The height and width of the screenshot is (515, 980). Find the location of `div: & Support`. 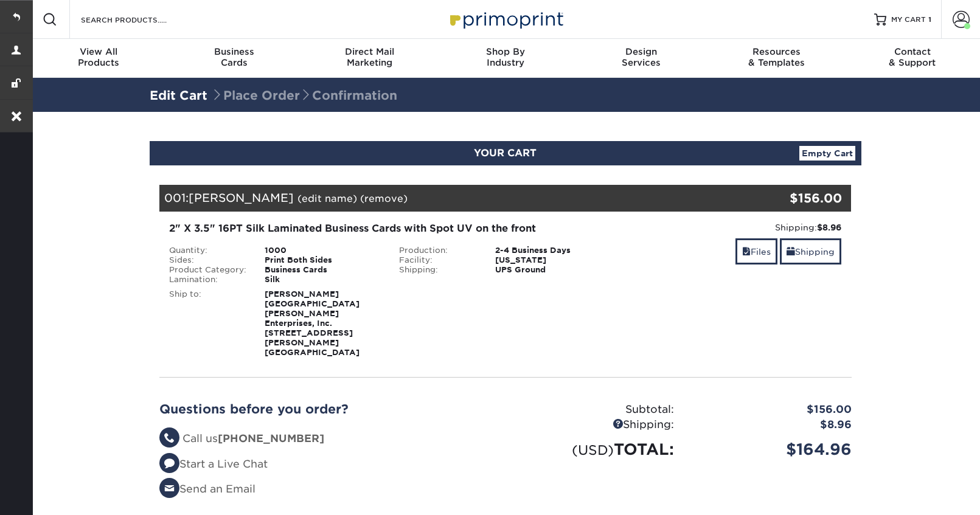

div: & Support is located at coordinates (912, 57).